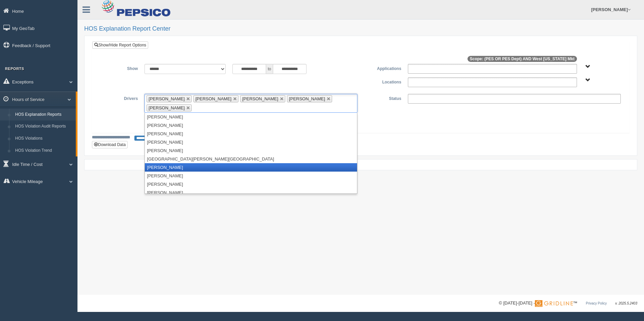 Image resolution: width=644 pixels, height=321 pixels. I want to click on h2: HOS Explanation Report Center, so click(361, 29).